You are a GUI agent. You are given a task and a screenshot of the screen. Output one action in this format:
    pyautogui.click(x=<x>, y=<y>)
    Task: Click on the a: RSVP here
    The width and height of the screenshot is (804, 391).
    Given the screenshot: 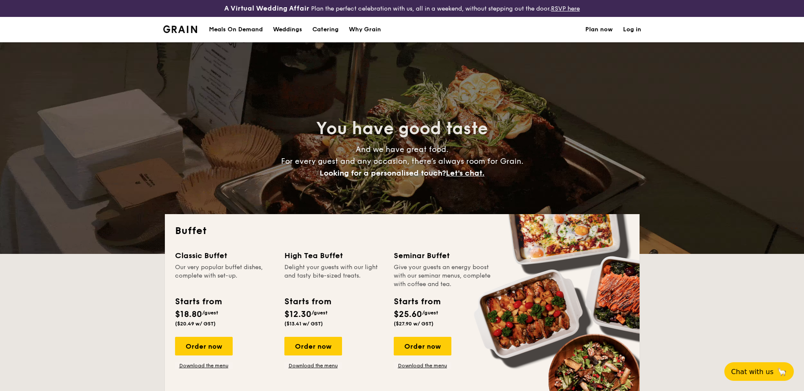 What is the action you would take?
    pyautogui.click(x=565, y=8)
    